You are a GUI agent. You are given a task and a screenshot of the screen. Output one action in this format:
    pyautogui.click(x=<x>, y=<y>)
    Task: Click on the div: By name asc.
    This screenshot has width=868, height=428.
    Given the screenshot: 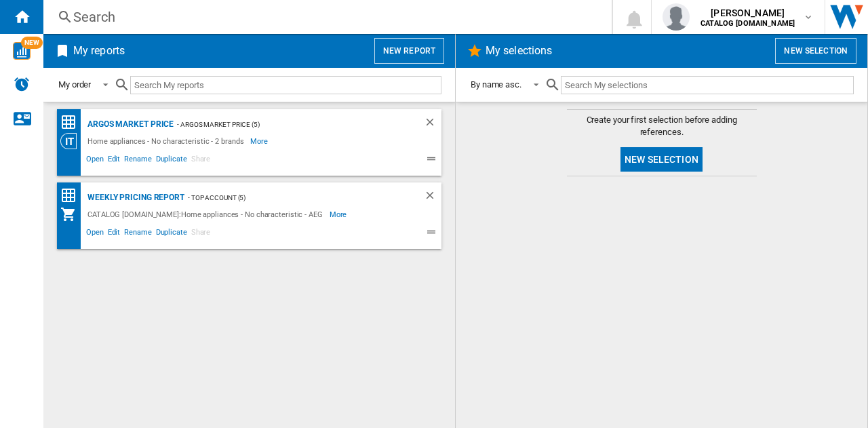 What is the action you would take?
    pyautogui.click(x=496, y=84)
    